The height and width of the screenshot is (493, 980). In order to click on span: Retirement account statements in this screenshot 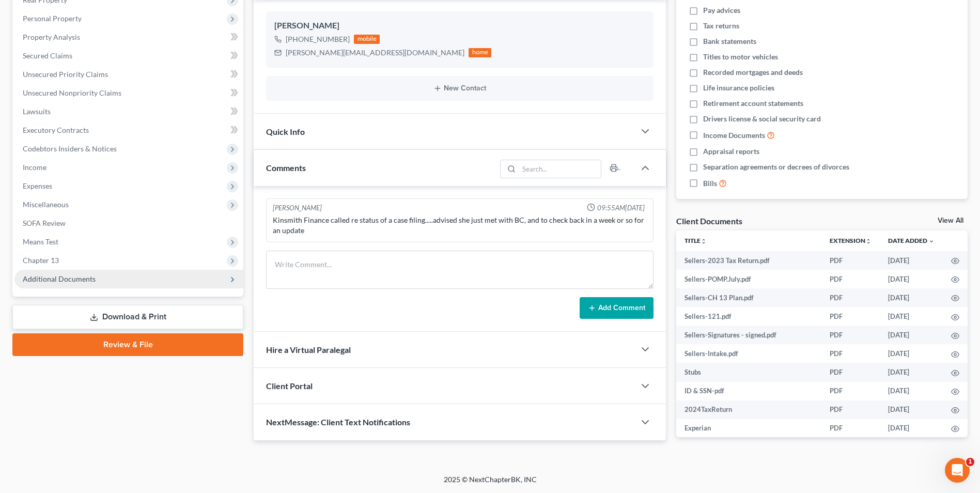, I will do `click(753, 104)`.